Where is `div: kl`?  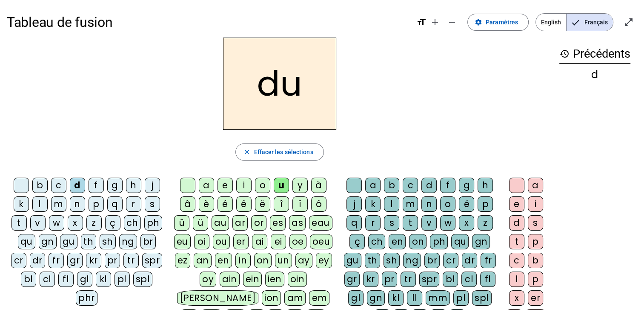
div: kl is located at coordinates (104, 279).